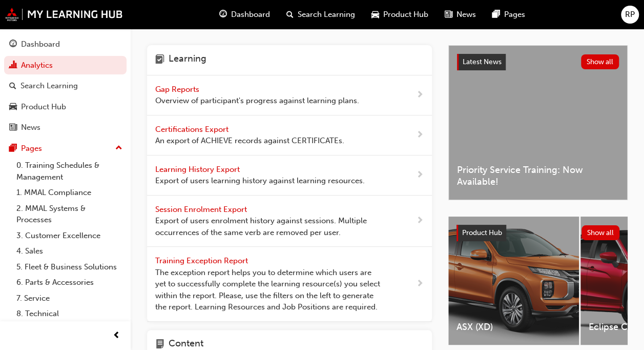  What do you see at coordinates (203, 260) in the screenshot?
I see `span: Training Exception Report` at bounding box center [203, 260].